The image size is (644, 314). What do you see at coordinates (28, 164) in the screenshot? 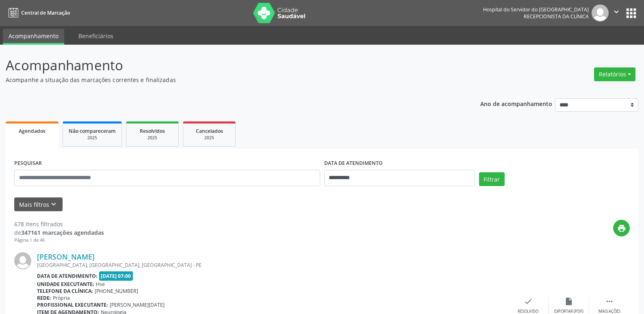
I see `label: PESQUISAR` at bounding box center [28, 164].